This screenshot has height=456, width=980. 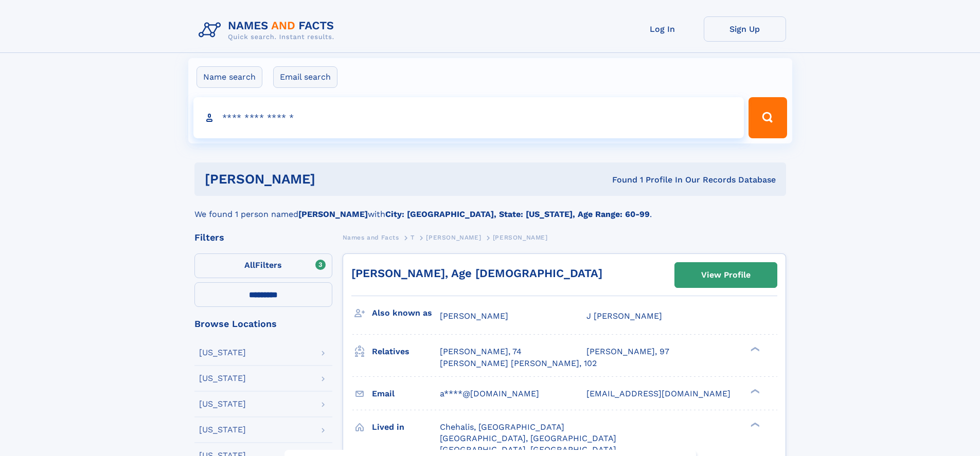 I want to click on div: View Profile, so click(x=726, y=275).